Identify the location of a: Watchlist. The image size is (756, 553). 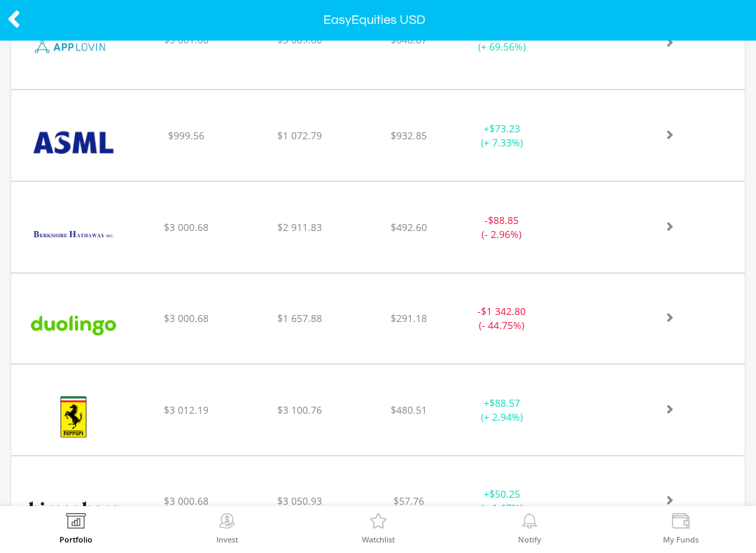
(378, 528).